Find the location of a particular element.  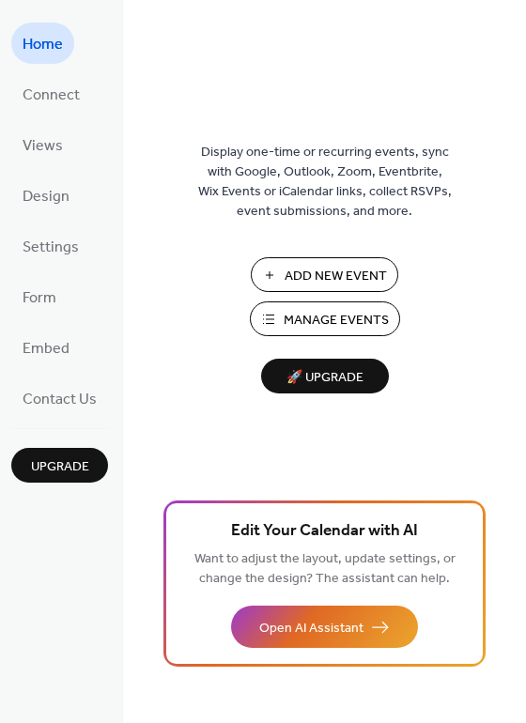

a: Connect is located at coordinates (51, 94).